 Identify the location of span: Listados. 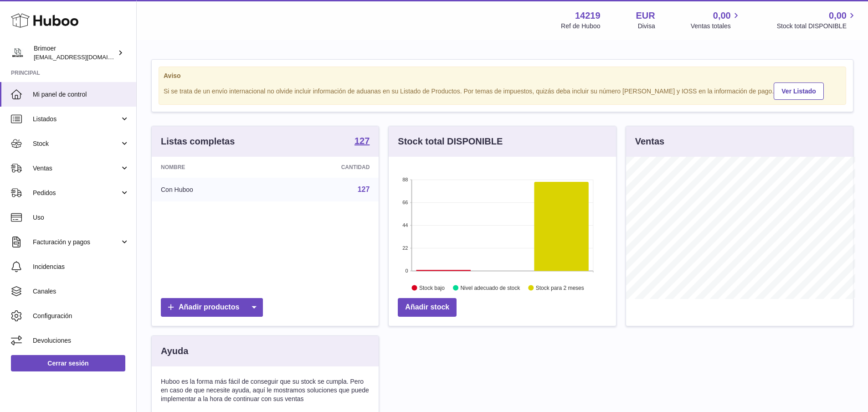
(76, 119).